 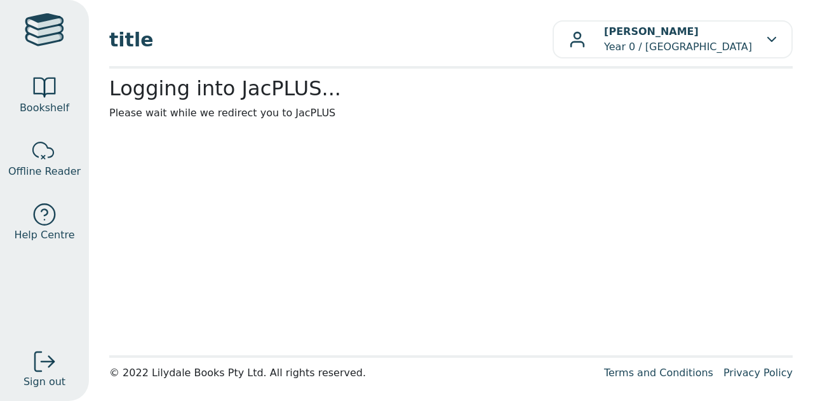 What do you see at coordinates (331, 39) in the screenshot?
I see `span: title` at bounding box center [331, 39].